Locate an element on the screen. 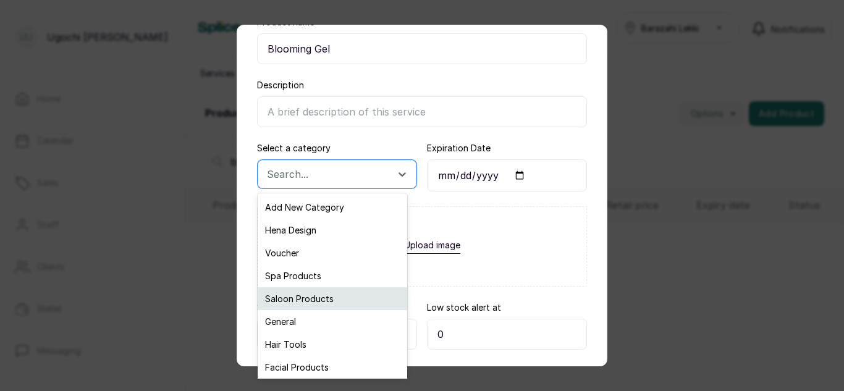  label: Description is located at coordinates (280, 85).